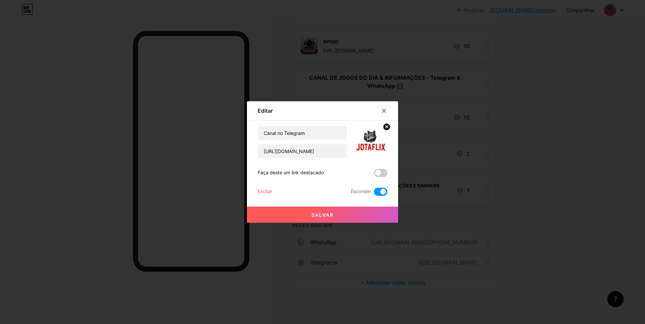 The height and width of the screenshot is (324, 645). I want to click on font: Editar, so click(265, 111).